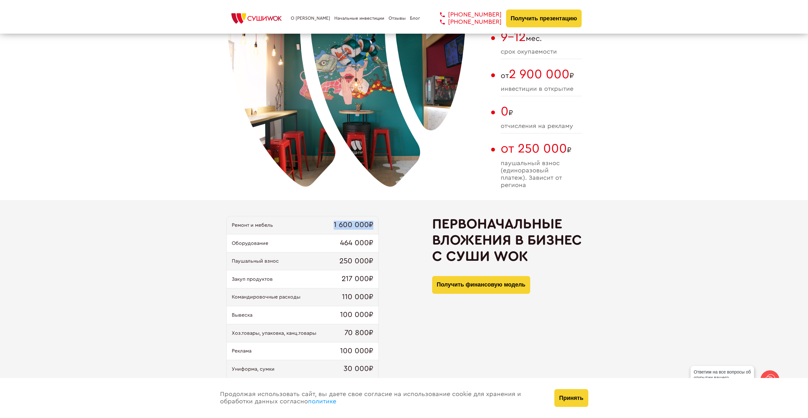 The height and width of the screenshot is (418, 808). What do you see at coordinates (353, 225) in the screenshot?
I see `span: 1 600 000₽` at bounding box center [353, 225].